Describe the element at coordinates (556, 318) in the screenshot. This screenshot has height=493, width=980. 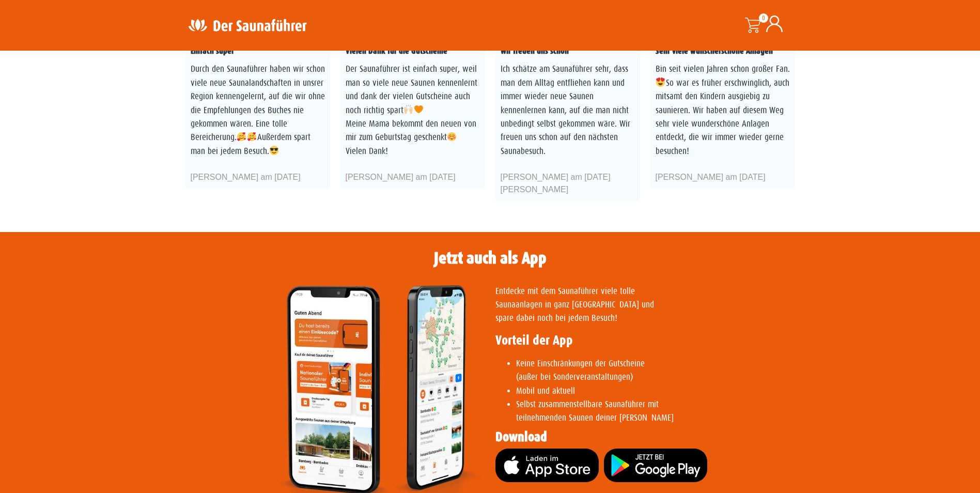
I see `span: spare dabei noch bei jedem Besuch!` at that location.